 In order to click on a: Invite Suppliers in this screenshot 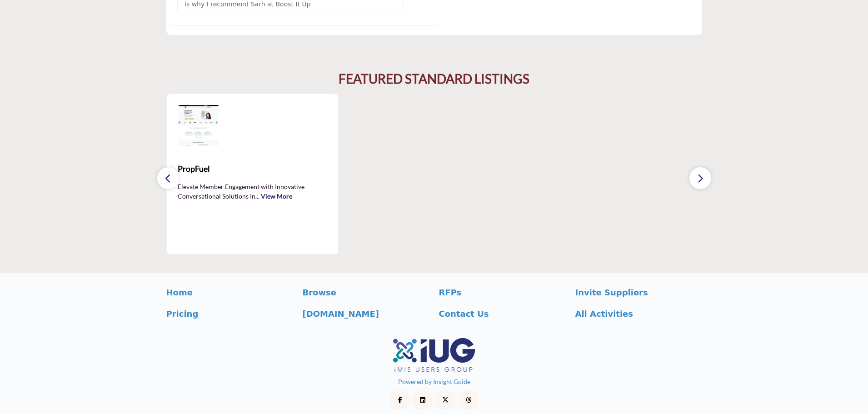, I will do `click(638, 292)`.